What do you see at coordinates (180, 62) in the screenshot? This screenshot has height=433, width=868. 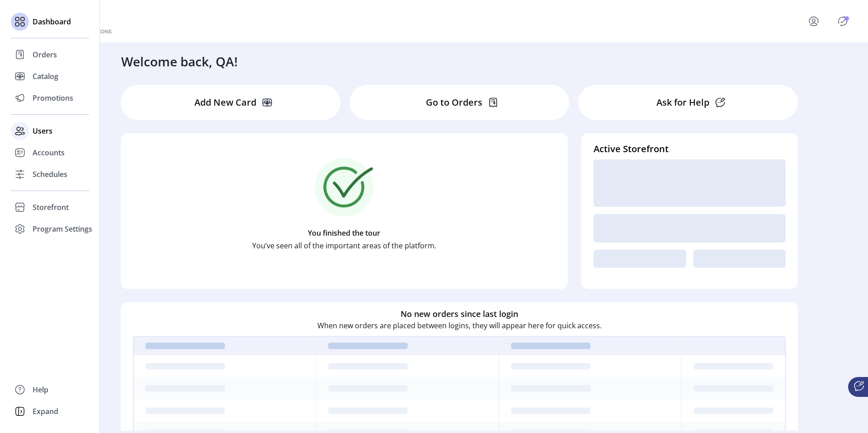 I see `h3: Welcome back, QA!` at bounding box center [180, 62].